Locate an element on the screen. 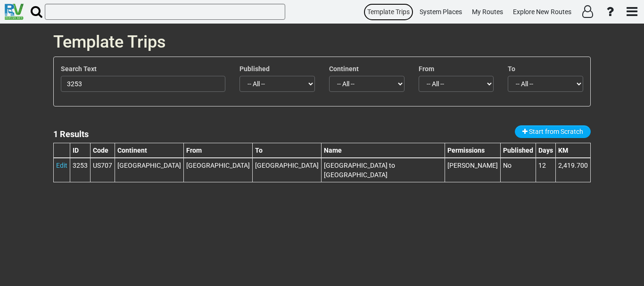  th: Name is located at coordinates (383, 151).